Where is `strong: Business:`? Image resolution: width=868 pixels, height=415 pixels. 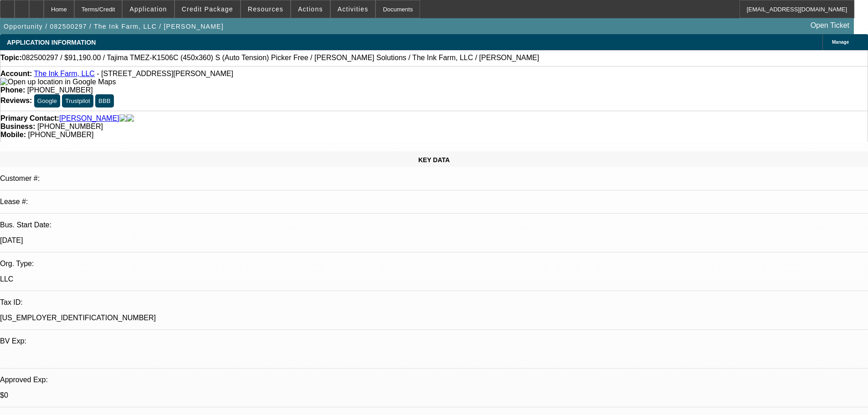 strong: Business: is located at coordinates (18, 126).